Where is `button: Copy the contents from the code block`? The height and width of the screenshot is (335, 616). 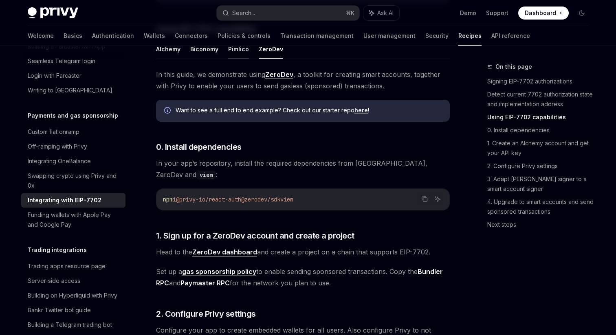 button: Copy the contents from the code block is located at coordinates (425, 199).